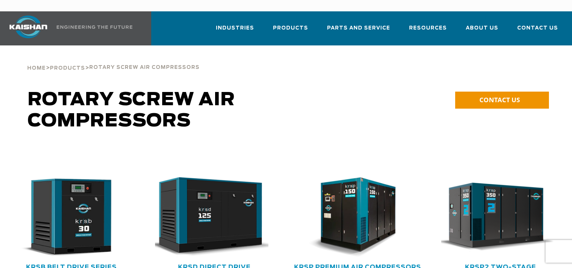 This screenshot has width=572, height=268. What do you see at coordinates (537, 28) in the screenshot?
I see `span: Contact Us` at bounding box center [537, 28].